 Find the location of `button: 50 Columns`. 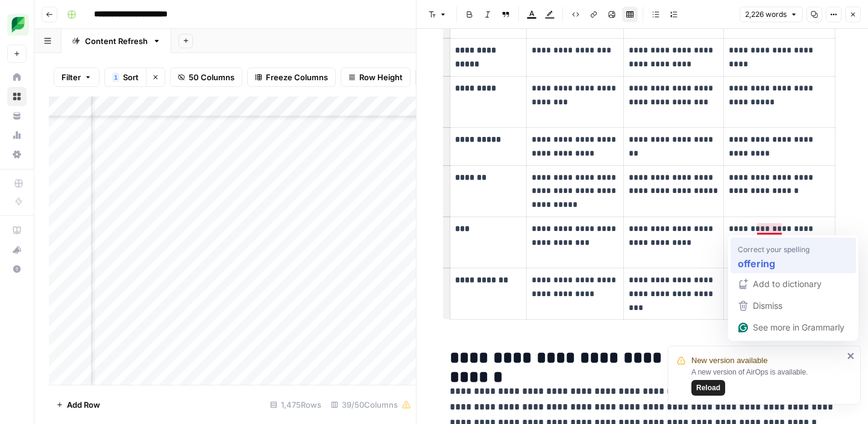

button: 50 Columns is located at coordinates (206, 77).